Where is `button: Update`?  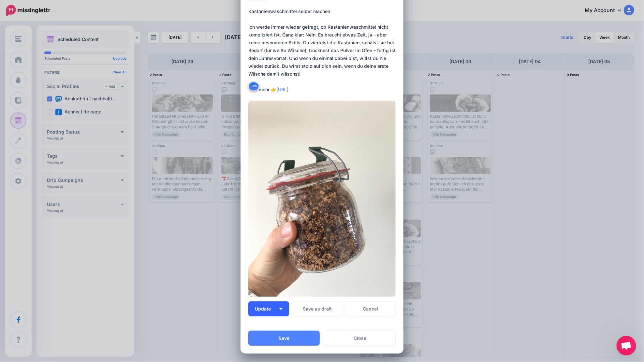 button: Update is located at coordinates (268, 309).